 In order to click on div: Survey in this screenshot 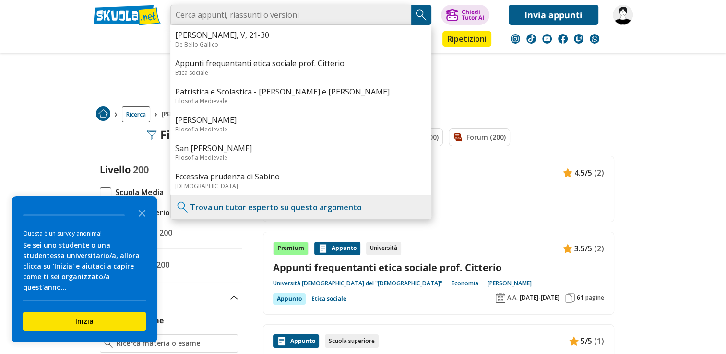, I will do `click(84, 269)`.